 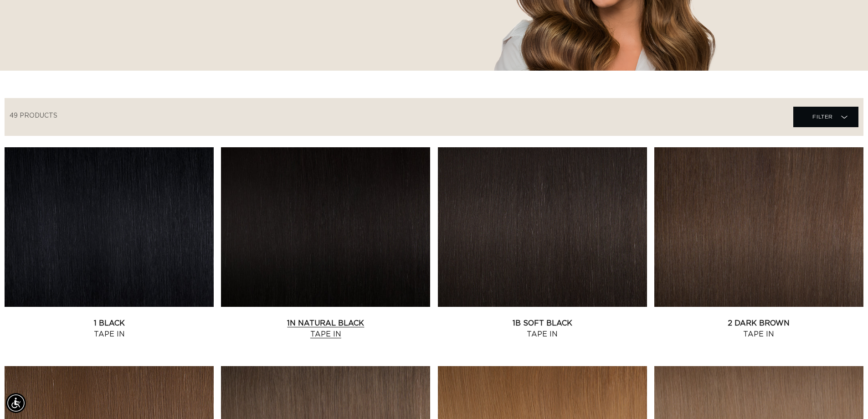 What do you see at coordinates (759, 329) in the screenshot?
I see `a: 2 Dark Brown Tape In` at bounding box center [759, 329].